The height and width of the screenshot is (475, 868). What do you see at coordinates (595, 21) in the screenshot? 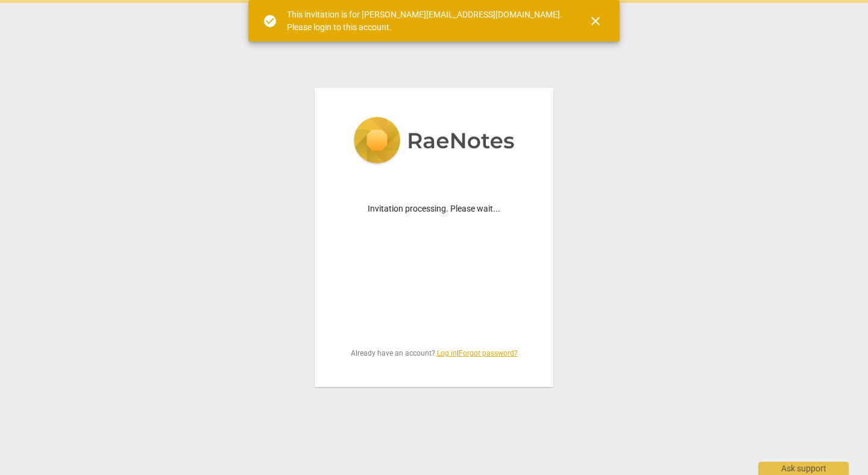
I see `button: Close` at bounding box center [595, 21].